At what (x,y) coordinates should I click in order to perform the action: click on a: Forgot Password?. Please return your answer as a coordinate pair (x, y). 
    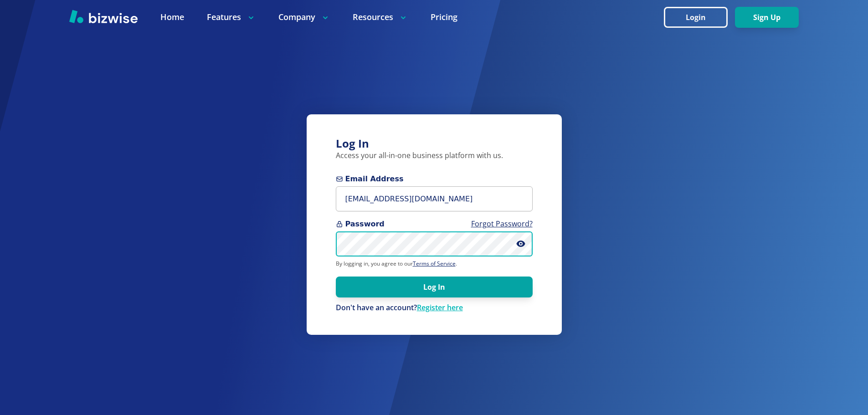
    Looking at the image, I should click on (502, 224).